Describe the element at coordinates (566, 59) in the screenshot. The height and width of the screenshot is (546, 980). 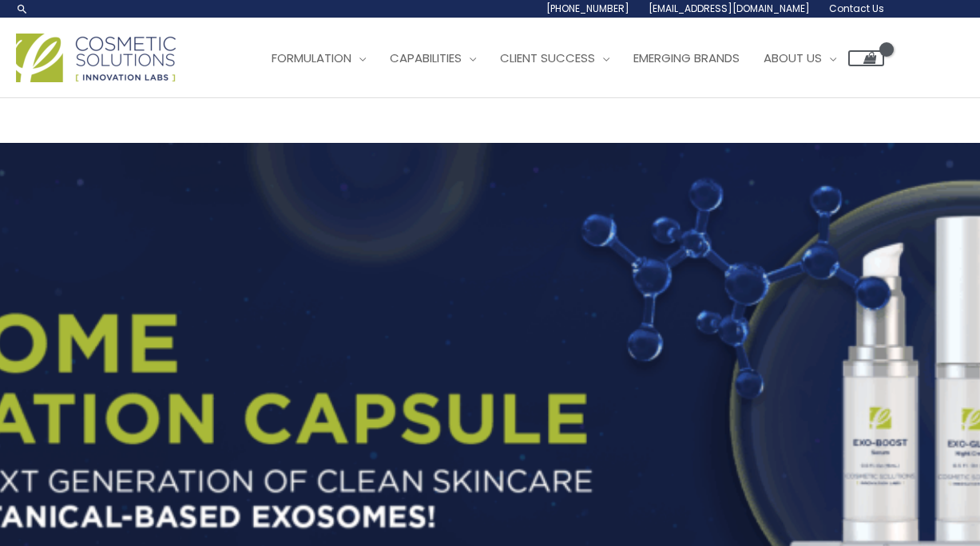
I see `nav: Site Navigation` at that location.